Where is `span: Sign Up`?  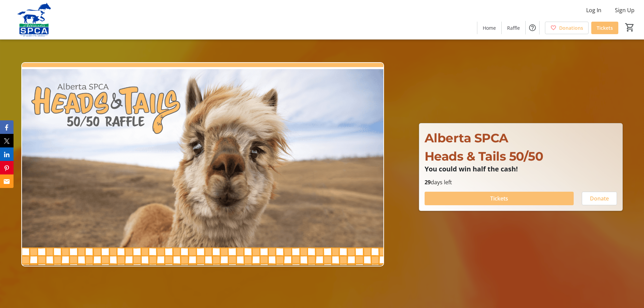 span: Sign Up is located at coordinates (625, 10).